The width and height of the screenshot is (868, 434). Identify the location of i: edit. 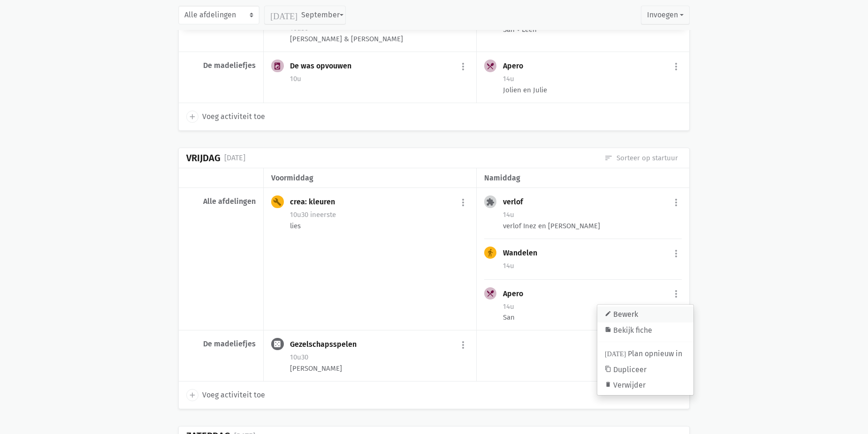
(608, 314).